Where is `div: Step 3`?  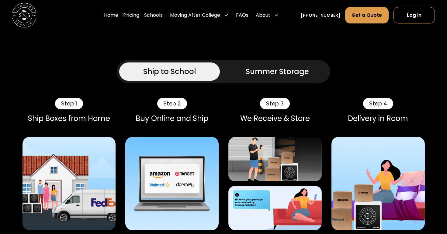
div: Step 3 is located at coordinates (275, 103).